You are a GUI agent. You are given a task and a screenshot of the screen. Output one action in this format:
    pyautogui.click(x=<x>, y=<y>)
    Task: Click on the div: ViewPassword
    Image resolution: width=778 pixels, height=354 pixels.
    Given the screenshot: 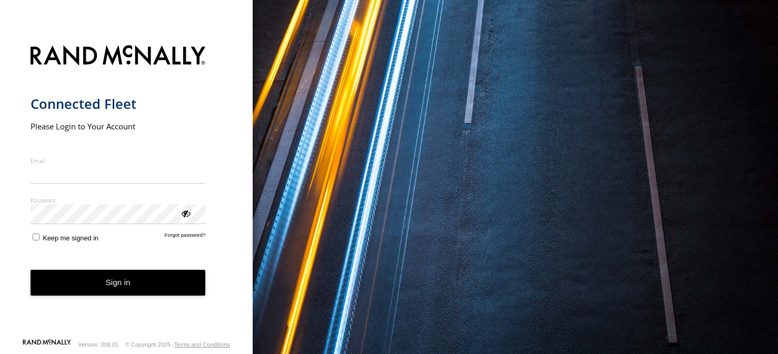 What is the action you would take?
    pyautogui.click(x=185, y=213)
    